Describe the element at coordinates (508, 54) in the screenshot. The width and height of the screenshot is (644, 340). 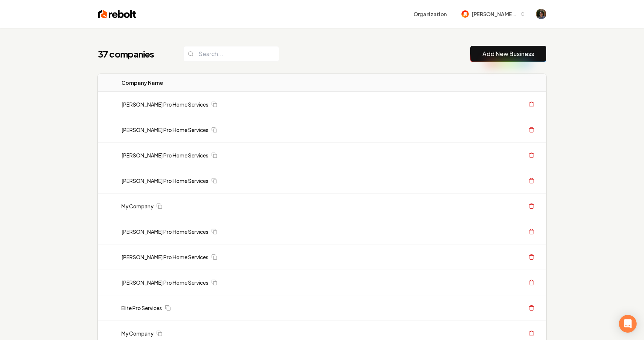
I see `a: Add New Business` at that location.